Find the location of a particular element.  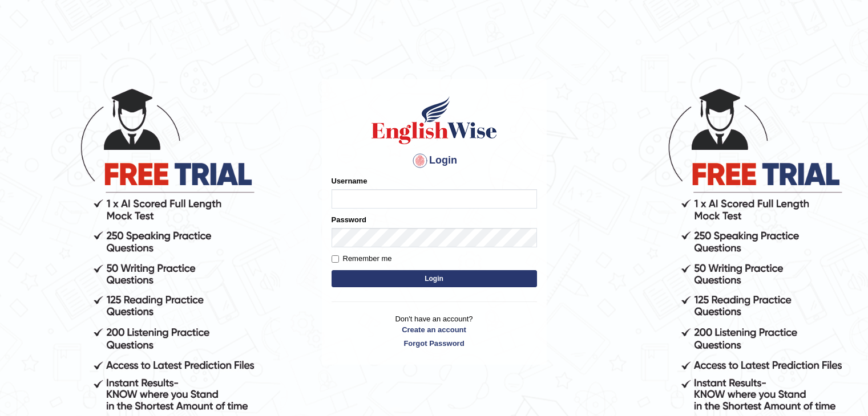

label: Username is located at coordinates (349, 180).